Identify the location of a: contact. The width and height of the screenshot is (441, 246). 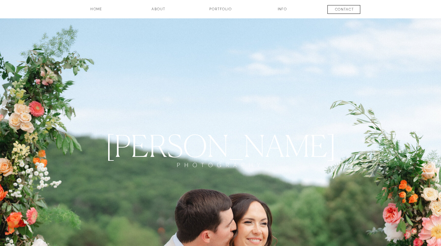
(344, 10).